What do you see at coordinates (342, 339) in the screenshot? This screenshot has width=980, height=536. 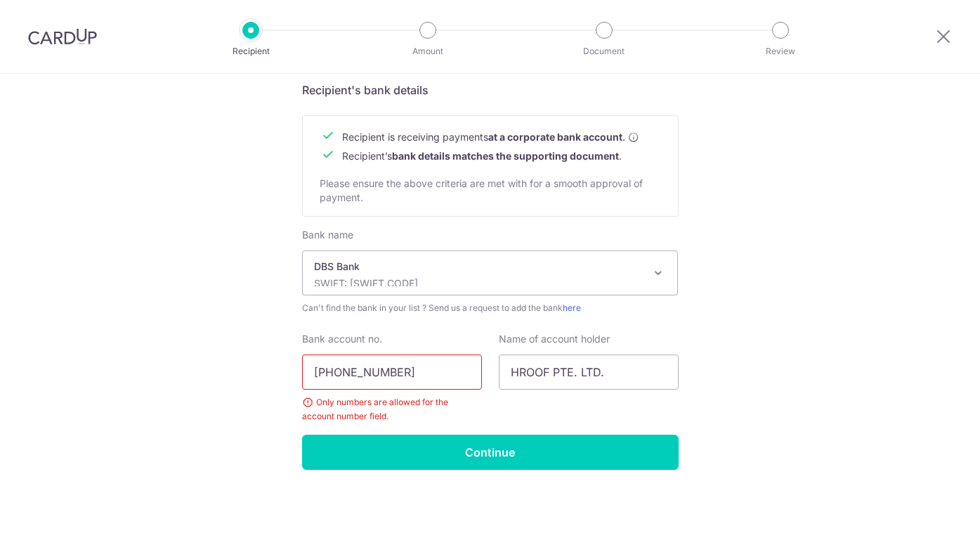 I see `label: Bank account no.` at bounding box center [342, 339].